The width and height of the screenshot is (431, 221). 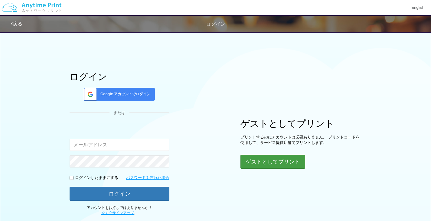 What do you see at coordinates (301, 123) in the screenshot?
I see `h1: ゲストとしてプリント` at bounding box center [301, 123].